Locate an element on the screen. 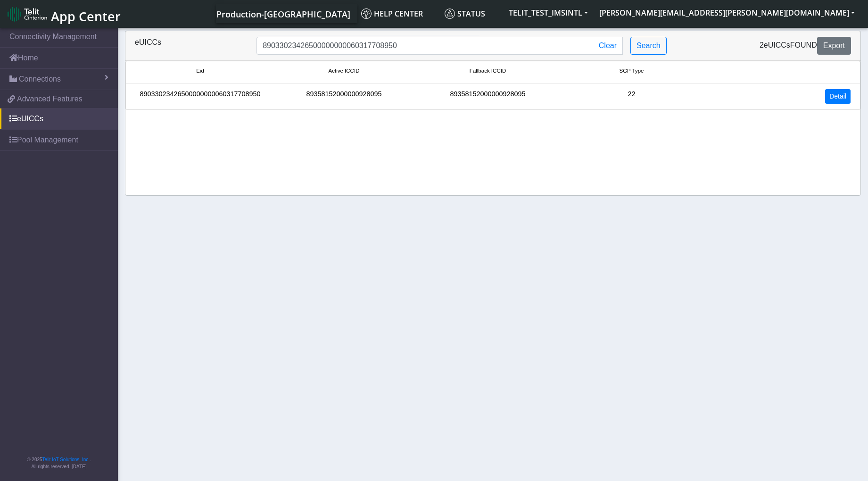 The height and width of the screenshot is (481, 868). span: found is located at coordinates (804, 45).